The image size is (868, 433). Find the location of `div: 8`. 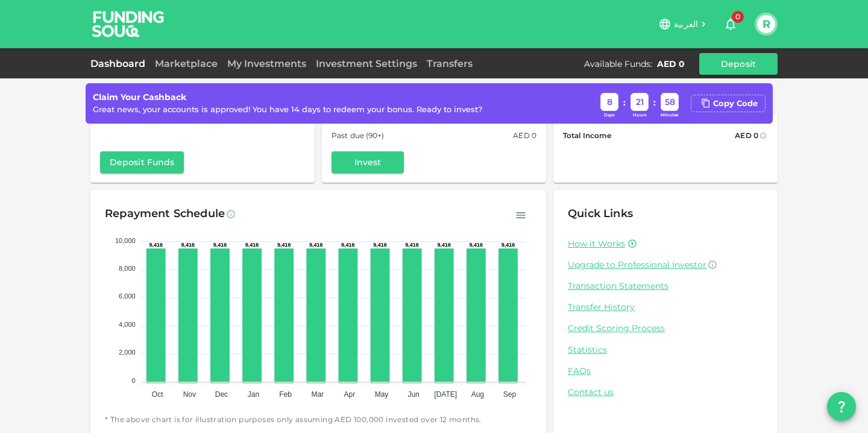

div: 8 is located at coordinates (610, 102).